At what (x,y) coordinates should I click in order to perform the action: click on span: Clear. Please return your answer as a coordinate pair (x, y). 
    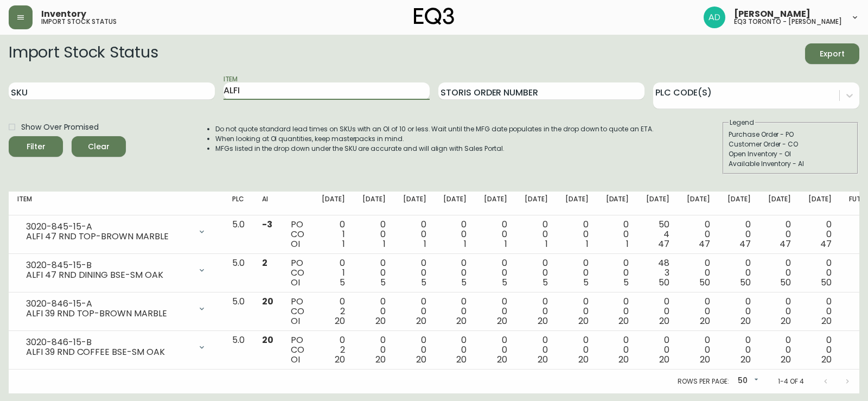
    Looking at the image, I should click on (99, 146).